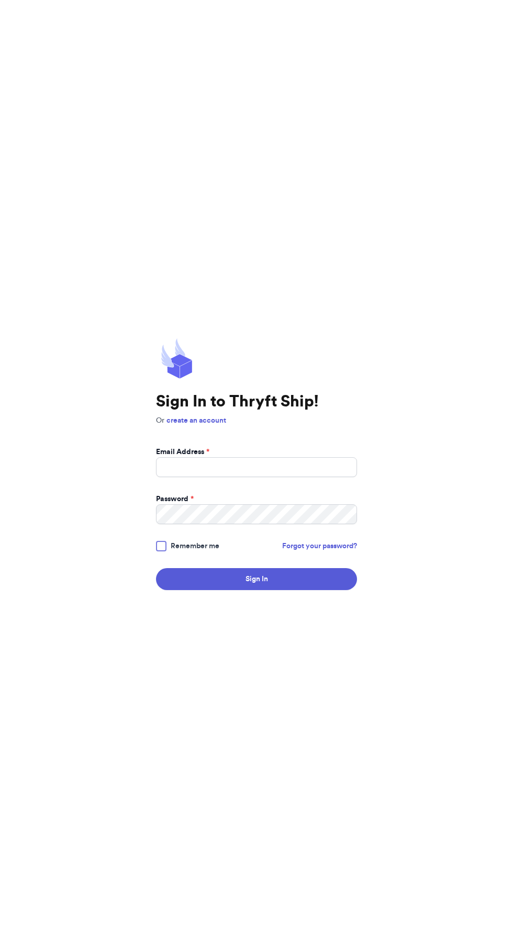 This screenshot has width=513, height=928. Describe the element at coordinates (319, 546) in the screenshot. I see `a: Forgot your password?` at that location.